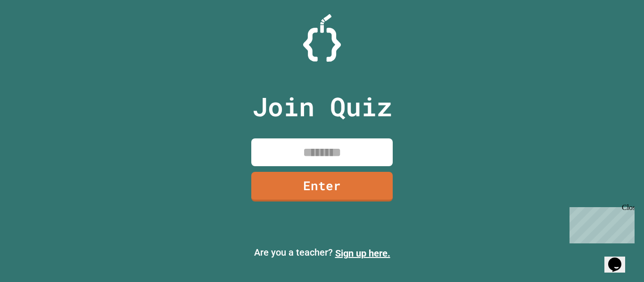  Describe the element at coordinates (322, 253) in the screenshot. I see `p: Are you a teacher?` at that location.